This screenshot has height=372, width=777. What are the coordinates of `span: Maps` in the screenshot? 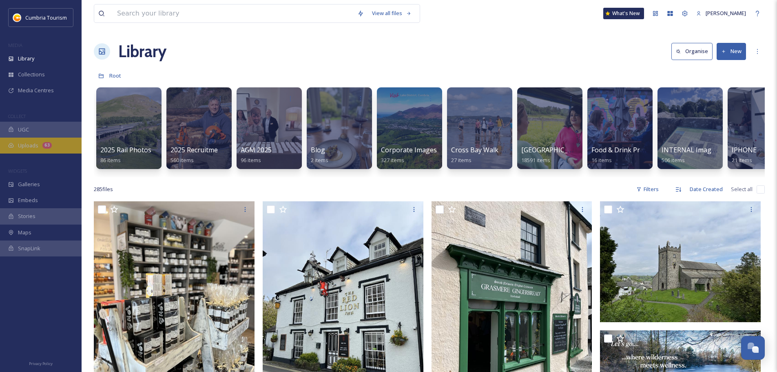 It's located at (24, 232).